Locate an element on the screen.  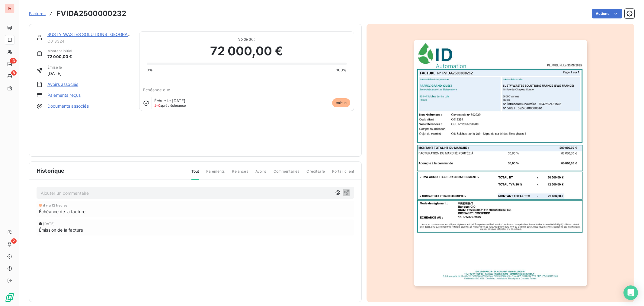
span: Portail client is located at coordinates (343, 174).